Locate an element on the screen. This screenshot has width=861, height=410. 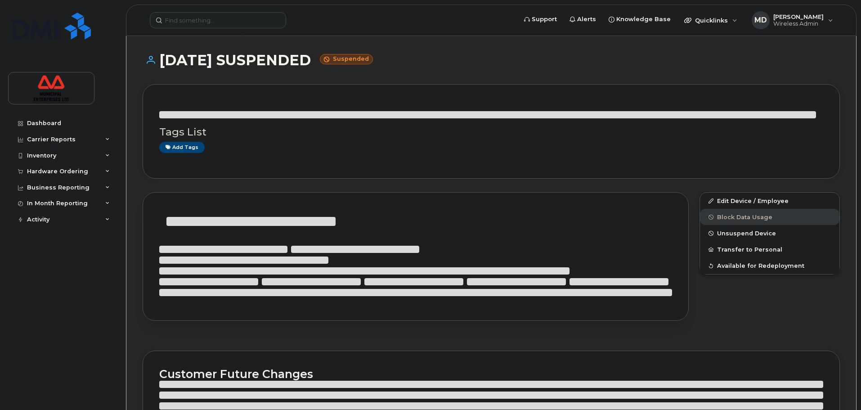
a: Add tags is located at coordinates (182, 147).